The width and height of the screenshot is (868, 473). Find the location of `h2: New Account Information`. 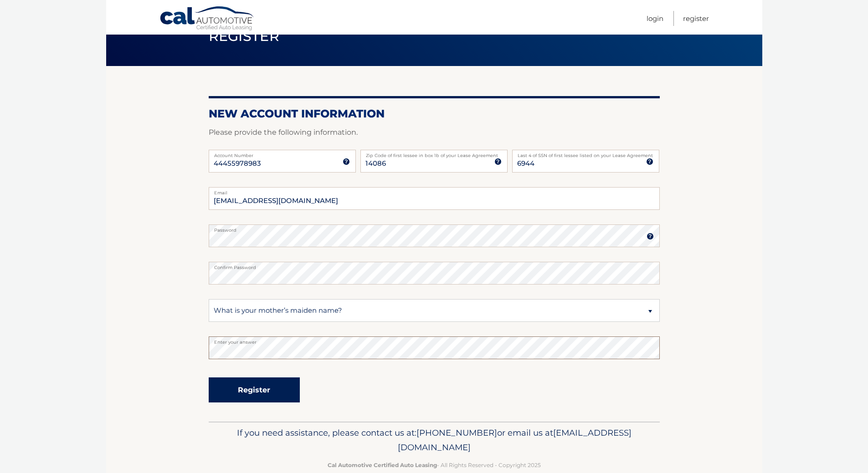

h2: New Account Information is located at coordinates (434, 114).